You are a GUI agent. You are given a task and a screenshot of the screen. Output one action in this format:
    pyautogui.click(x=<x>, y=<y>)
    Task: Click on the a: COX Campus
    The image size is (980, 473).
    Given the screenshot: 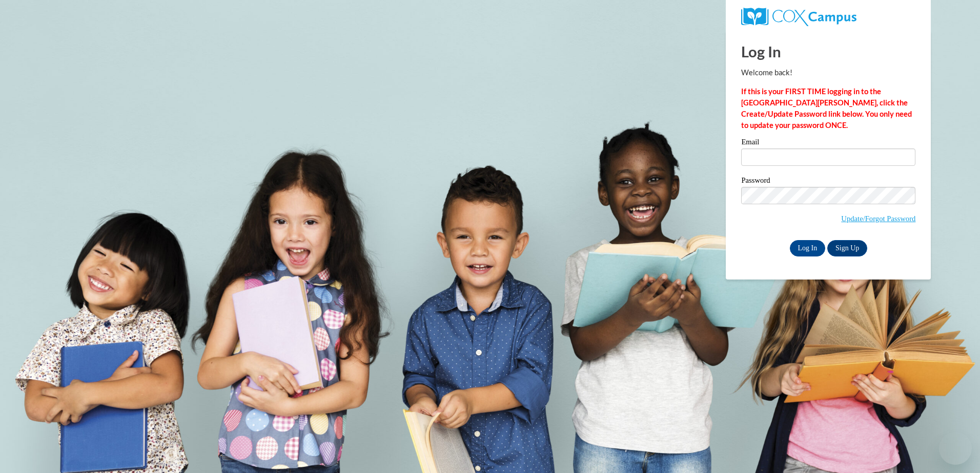 What is the action you would take?
    pyautogui.click(x=828, y=17)
    